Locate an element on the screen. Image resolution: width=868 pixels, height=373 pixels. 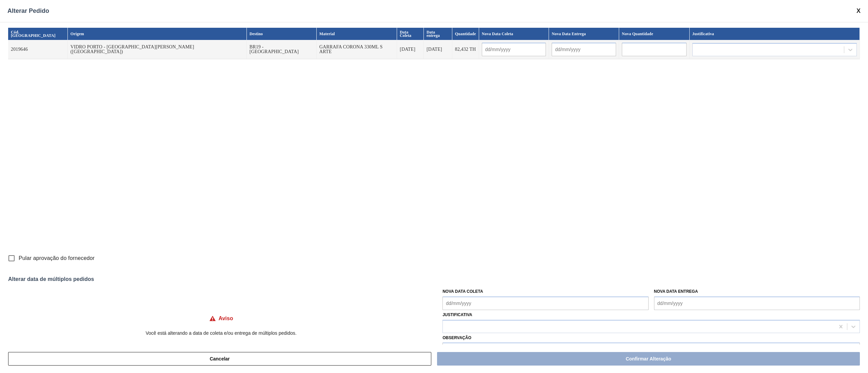
th: Data Coleta is located at coordinates (410, 34).